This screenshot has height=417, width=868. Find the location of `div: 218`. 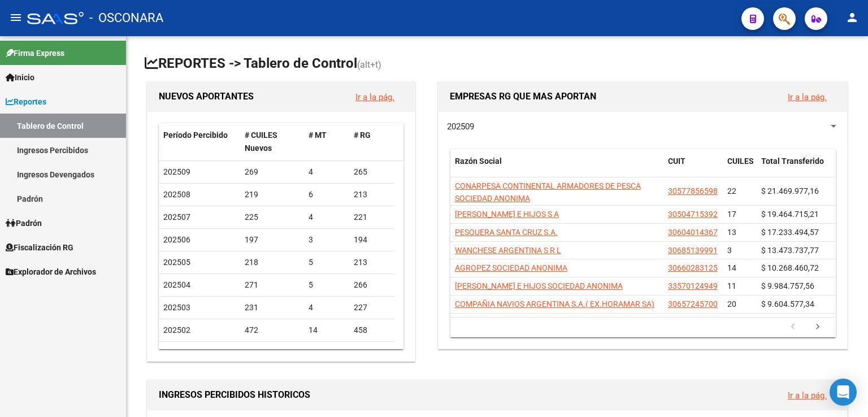

div: 218 is located at coordinates (273, 262).